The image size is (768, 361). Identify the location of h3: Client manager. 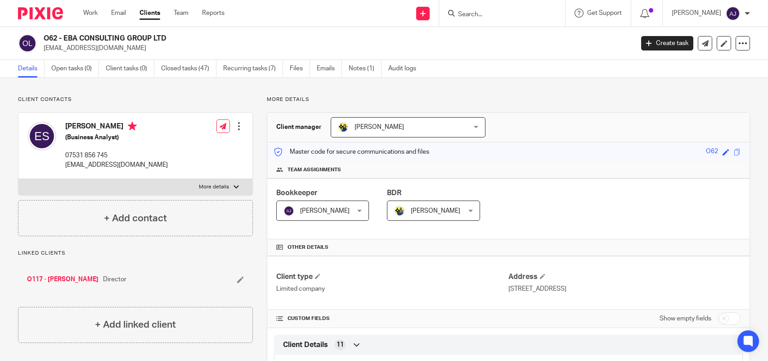
(299, 127).